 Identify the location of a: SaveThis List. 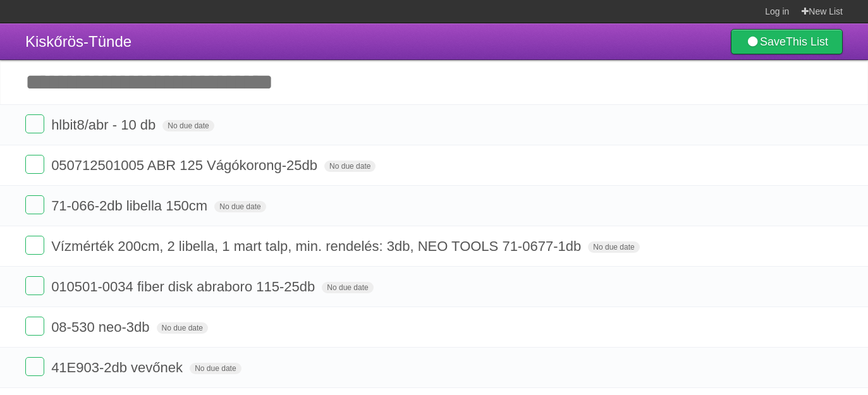
(786, 42).